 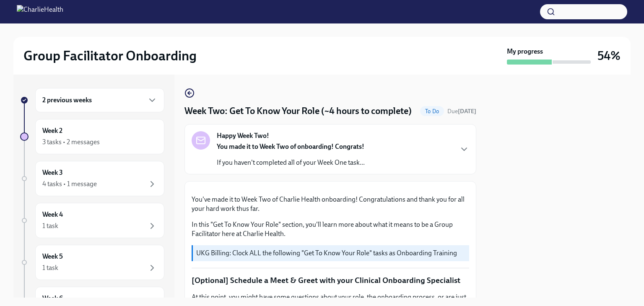 What do you see at coordinates (331, 253) in the screenshot?
I see `p: UKG Billing: Clock ALL the following "Get To Know Your Role" tasks as Onboarding Training` at bounding box center [331, 253].